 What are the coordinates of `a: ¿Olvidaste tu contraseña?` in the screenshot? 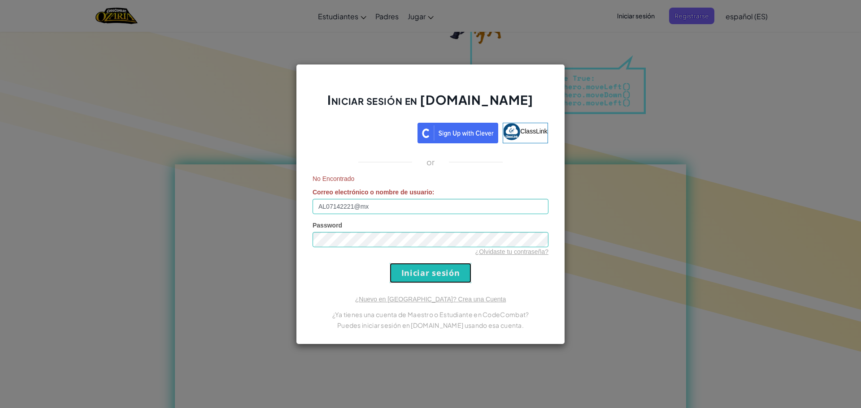 It's located at (511, 252).